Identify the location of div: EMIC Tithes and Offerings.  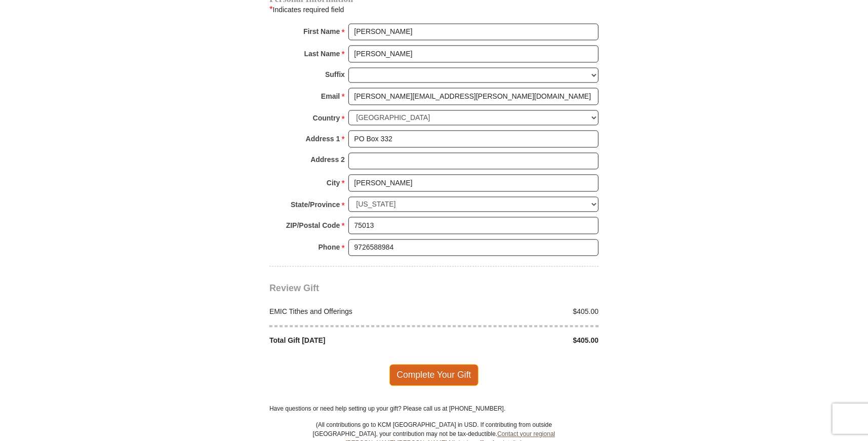
(349, 312).